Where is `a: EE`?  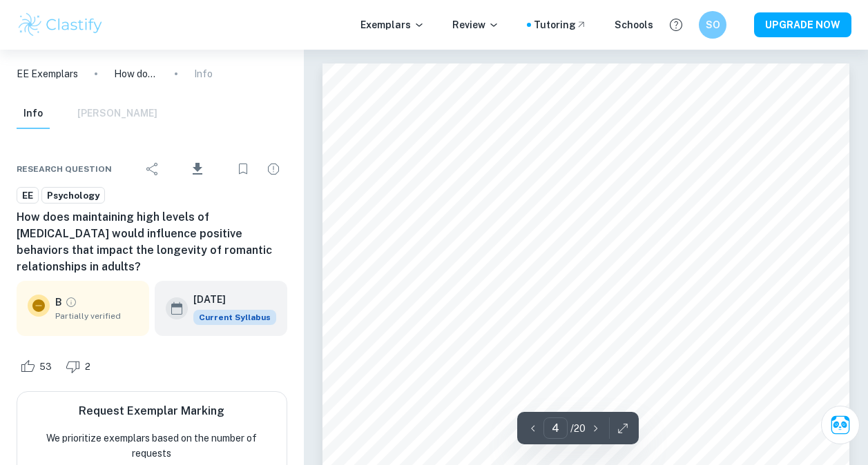 a: EE is located at coordinates (28, 195).